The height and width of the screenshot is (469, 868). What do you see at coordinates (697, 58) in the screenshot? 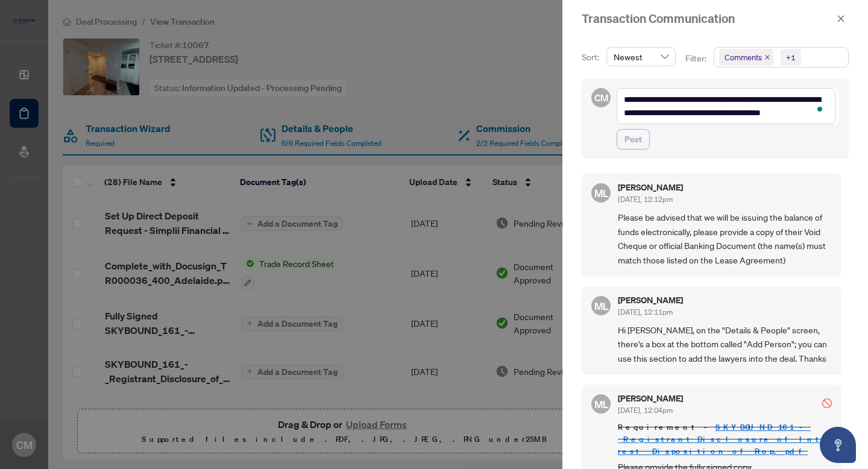
I see `p: Filter:` at bounding box center [697, 58].